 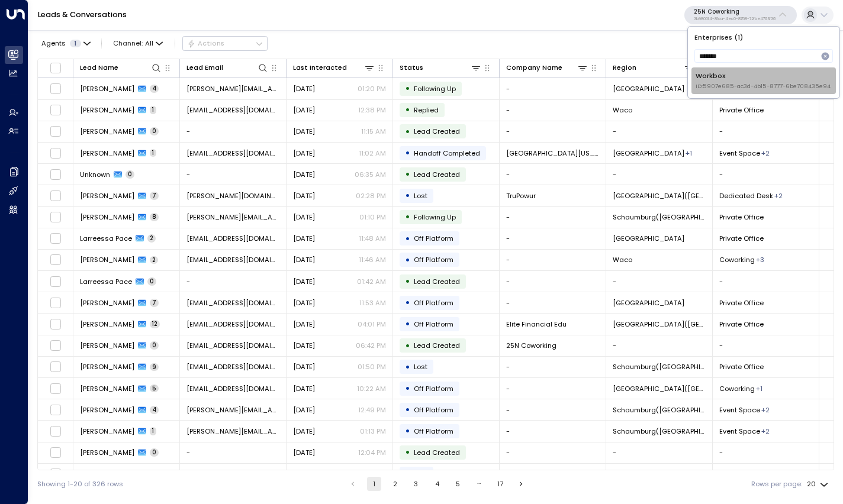 What do you see at coordinates (99, 68) in the screenshot?
I see `div: Lead Name` at bounding box center [99, 68].